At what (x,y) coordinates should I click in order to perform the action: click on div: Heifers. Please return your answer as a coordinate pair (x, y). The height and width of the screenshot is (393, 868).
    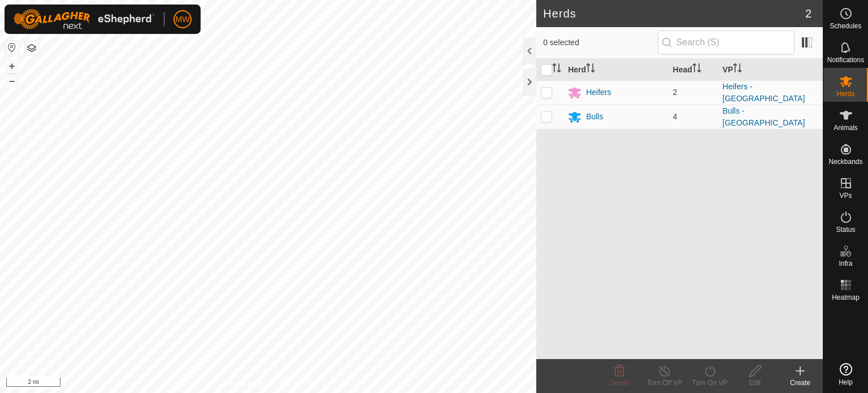
    Looking at the image, I should click on (598, 92).